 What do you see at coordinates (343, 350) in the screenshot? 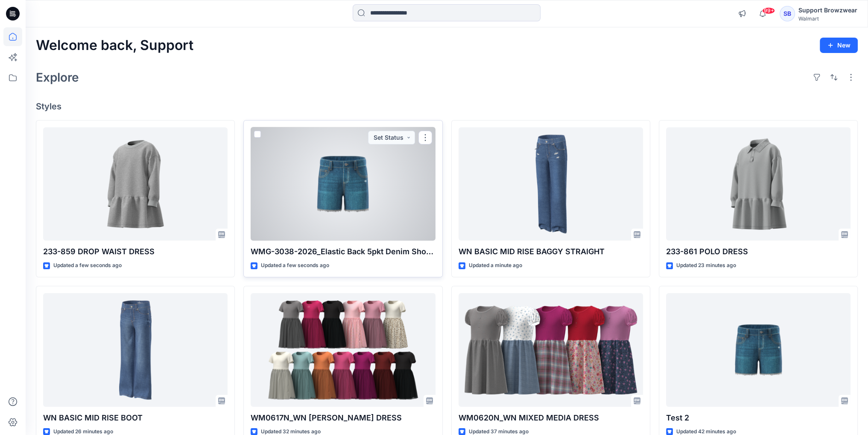
I see `a: WM0617N_WN SS TUTU DRESS` at bounding box center [343, 350].